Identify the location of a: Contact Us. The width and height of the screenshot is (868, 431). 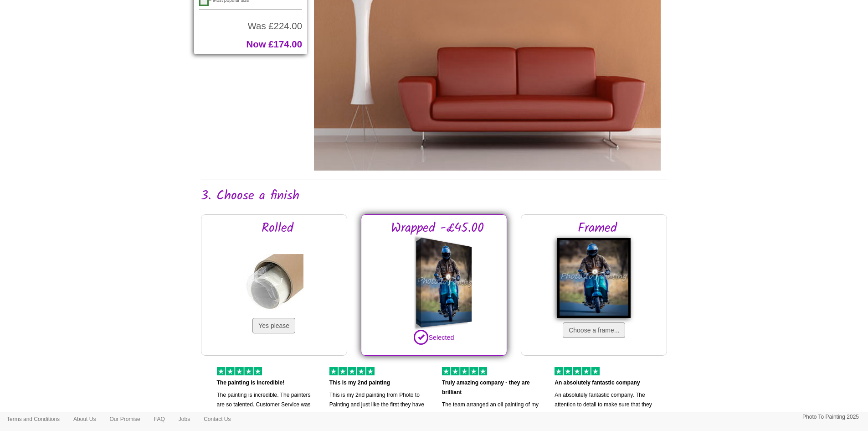
(217, 419).